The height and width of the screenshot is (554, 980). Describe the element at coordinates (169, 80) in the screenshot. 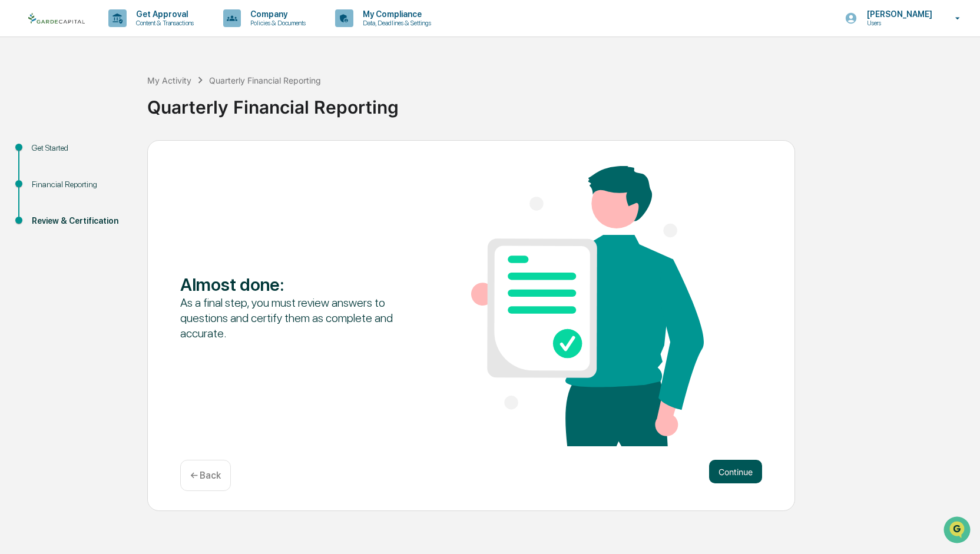

I see `div: My Activity` at that location.